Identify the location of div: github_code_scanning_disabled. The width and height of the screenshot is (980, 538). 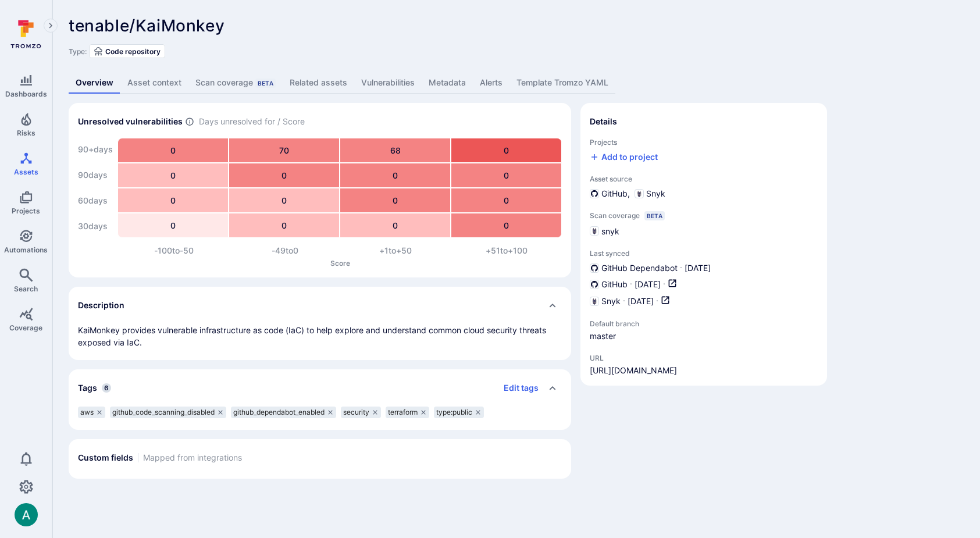
(168, 412).